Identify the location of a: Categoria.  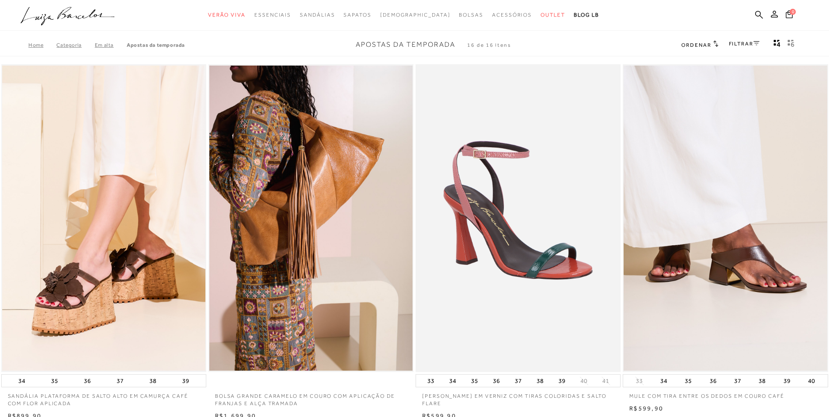
(75, 45).